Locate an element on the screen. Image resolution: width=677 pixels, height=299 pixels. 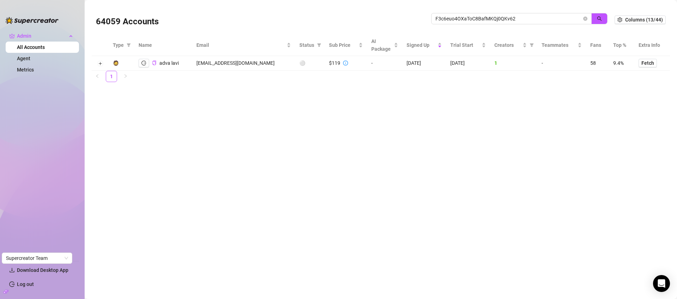
span: Sub Price is located at coordinates (343, 45).